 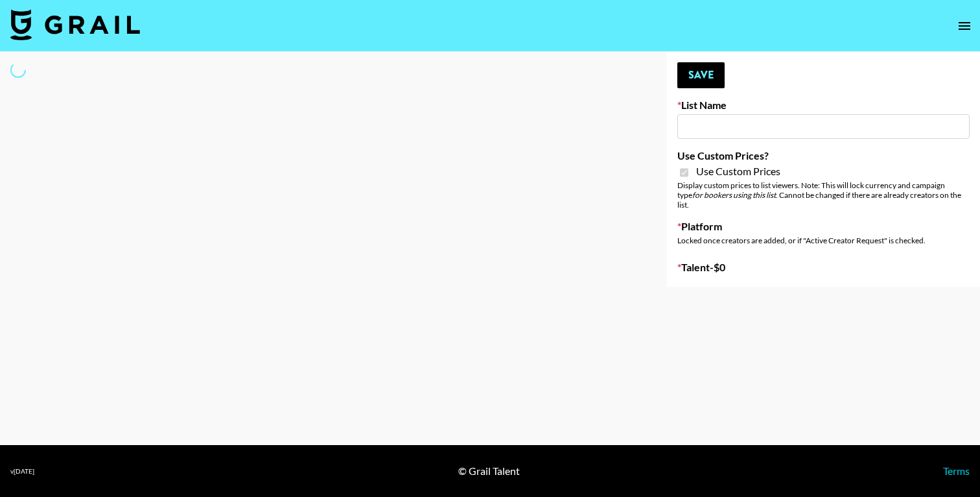 What do you see at coordinates (734, 194) in the screenshot?
I see `em: for bookers using this list` at bounding box center [734, 194].